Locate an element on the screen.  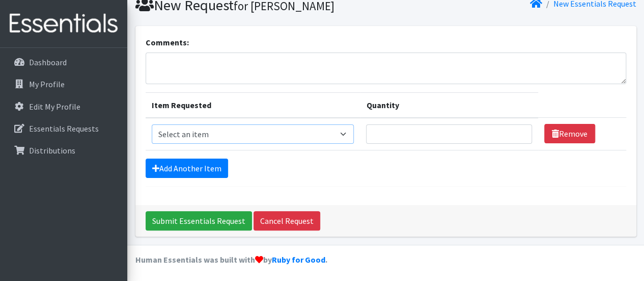
a: My Profile is located at coordinates (64, 84).